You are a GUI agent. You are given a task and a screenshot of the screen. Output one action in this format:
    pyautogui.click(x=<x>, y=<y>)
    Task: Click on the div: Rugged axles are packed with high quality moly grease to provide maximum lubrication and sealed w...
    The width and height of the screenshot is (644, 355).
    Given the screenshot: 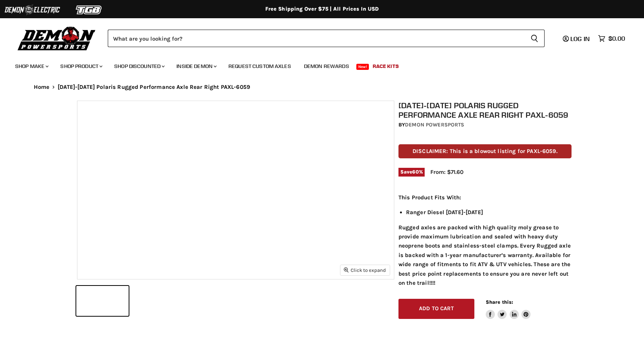 What is the action you would take?
    pyautogui.click(x=485, y=240)
    